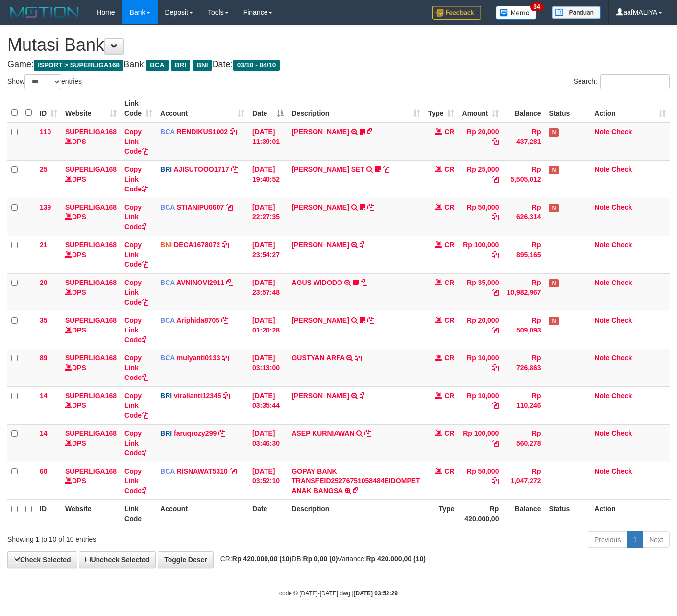 The height and width of the screenshot is (616, 677). Describe the element at coordinates (45, 131) in the screenshot. I see `span: 110` at that location.